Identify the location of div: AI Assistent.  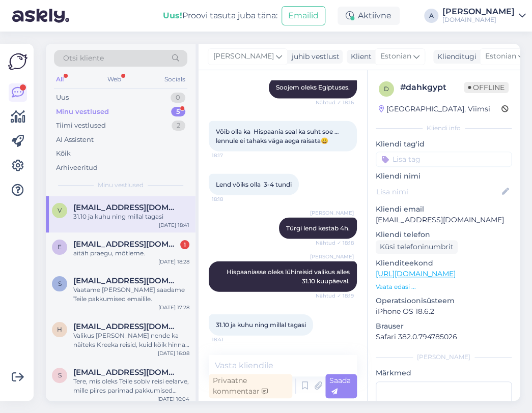
(75, 140).